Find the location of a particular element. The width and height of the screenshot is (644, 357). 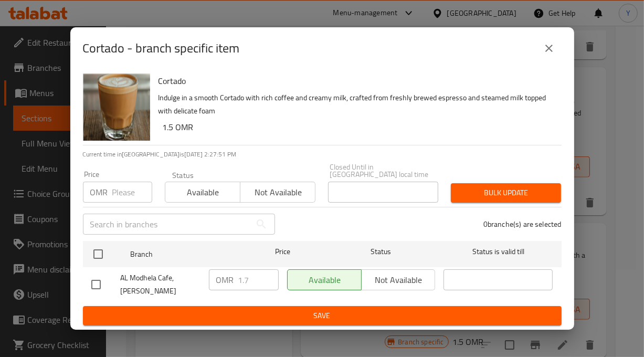

span: Status is valid till is located at coordinates (498, 251).